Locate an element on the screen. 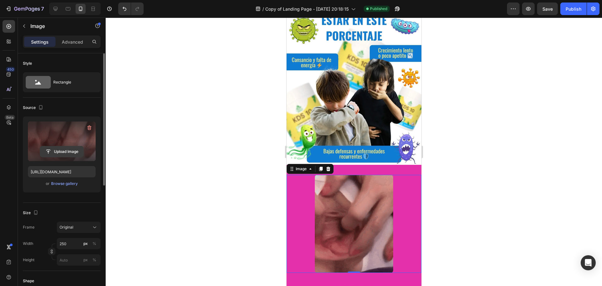 The height and width of the screenshot is (286, 602). div: Shape is located at coordinates (29, 281).